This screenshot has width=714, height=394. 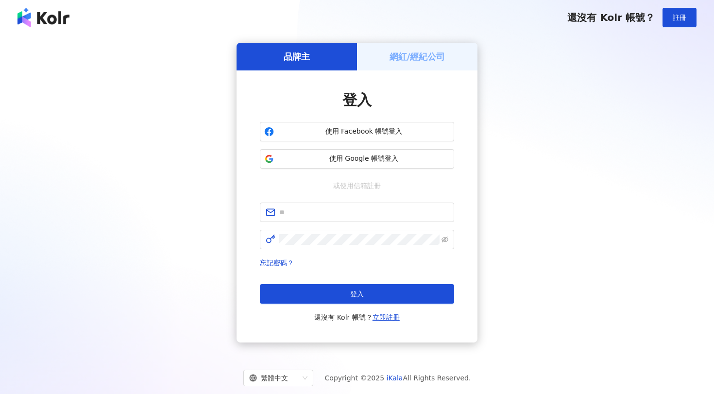 I want to click on h5: 網紅/經紀公司, so click(x=417, y=56).